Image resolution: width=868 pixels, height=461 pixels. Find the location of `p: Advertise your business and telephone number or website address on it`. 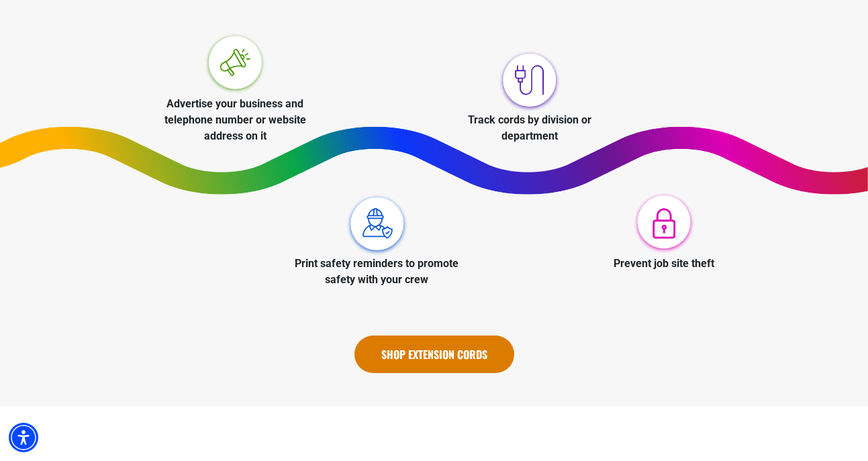

p: Advertise your business and telephone number or website address on it is located at coordinates (234, 120).